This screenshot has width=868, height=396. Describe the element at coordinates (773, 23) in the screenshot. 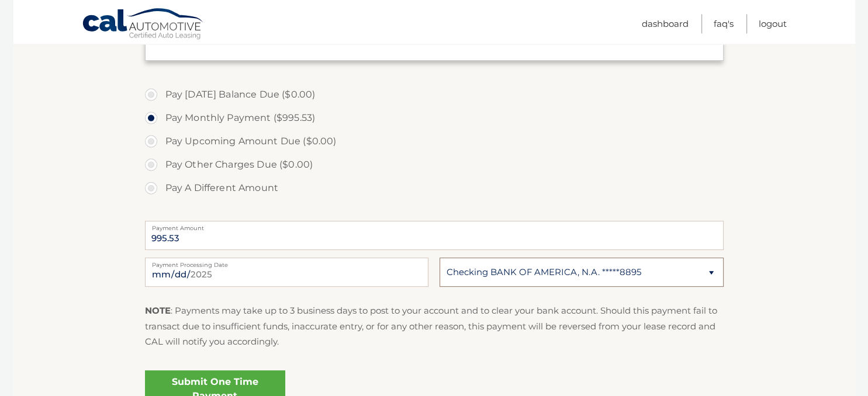

I see `a: Logout` at that location.